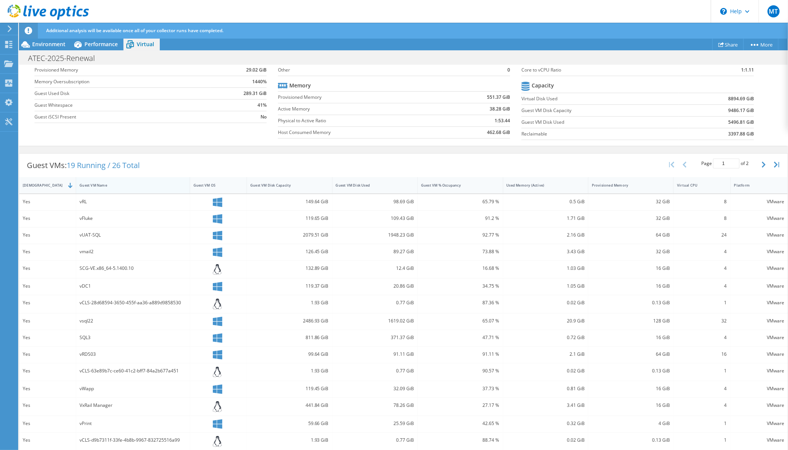  Describe the element at coordinates (545, 321) in the screenshot. I see `div: 20.9 GiB` at that location.